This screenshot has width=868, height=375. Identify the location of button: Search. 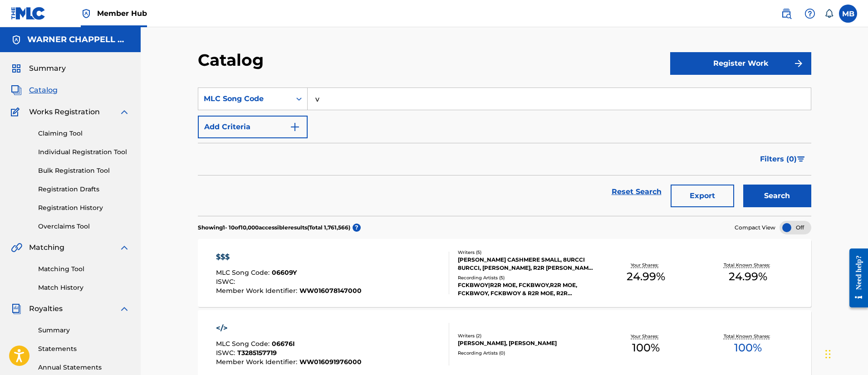
(778, 196).